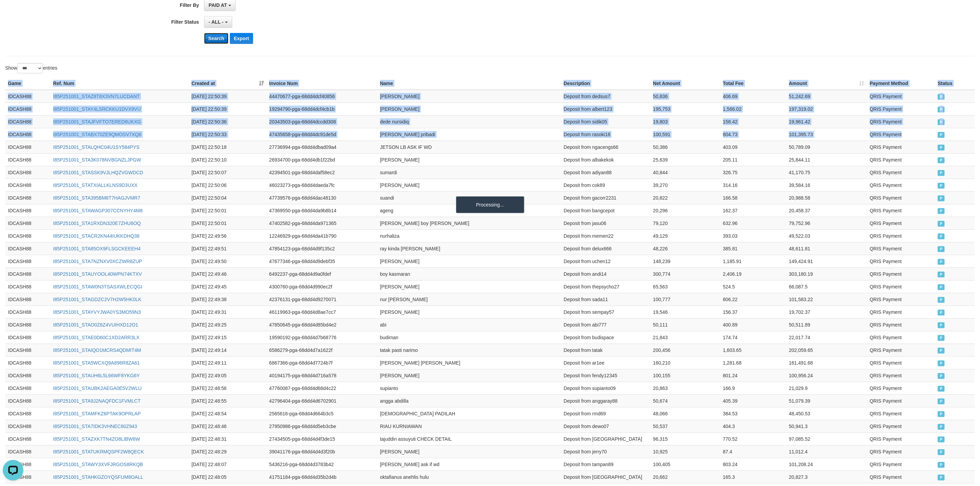 This screenshot has height=486, width=980. What do you see at coordinates (322, 84) in the screenshot?
I see `th: Invoice Num` at bounding box center [322, 84].